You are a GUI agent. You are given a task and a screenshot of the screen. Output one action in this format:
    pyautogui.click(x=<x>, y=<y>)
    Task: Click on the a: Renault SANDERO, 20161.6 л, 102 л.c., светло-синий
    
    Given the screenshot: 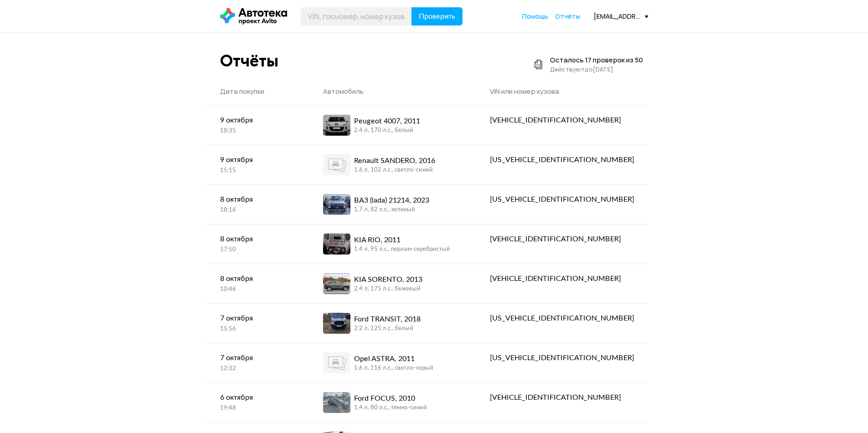 What is the action you would take?
    pyautogui.click(x=393, y=165)
    